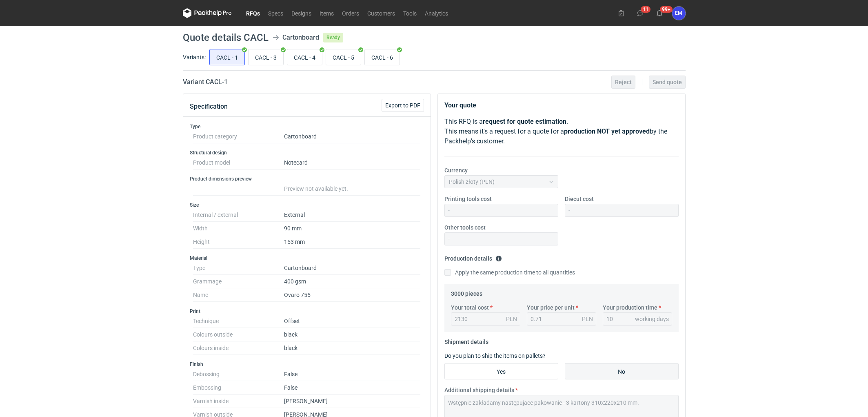 The image size is (868, 417). What do you see at coordinates (469, 308) in the screenshot?
I see `label: Your total cost` at bounding box center [469, 308].